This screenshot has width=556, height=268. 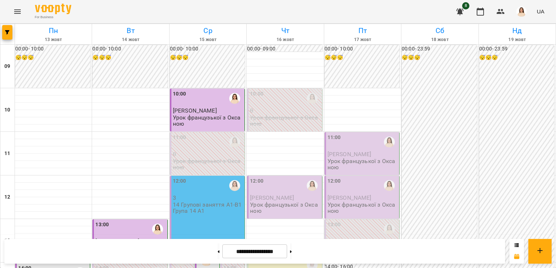 I want to click on h6: Нд, so click(x=517, y=31).